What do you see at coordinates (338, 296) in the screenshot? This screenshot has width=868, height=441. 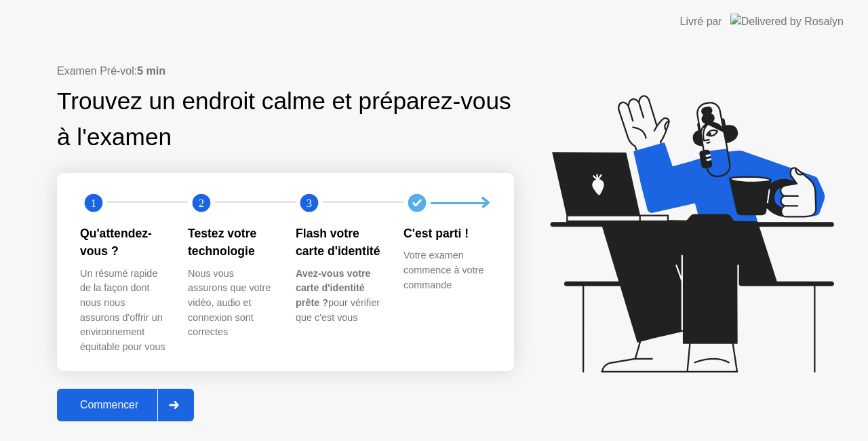 I see `div: pour vérifier que c'est vous` at bounding box center [338, 296].